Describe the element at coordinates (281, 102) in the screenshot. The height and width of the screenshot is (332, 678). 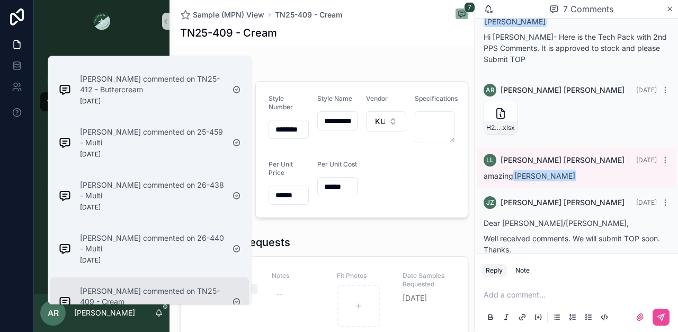
I see `span: Style Number` at that location.